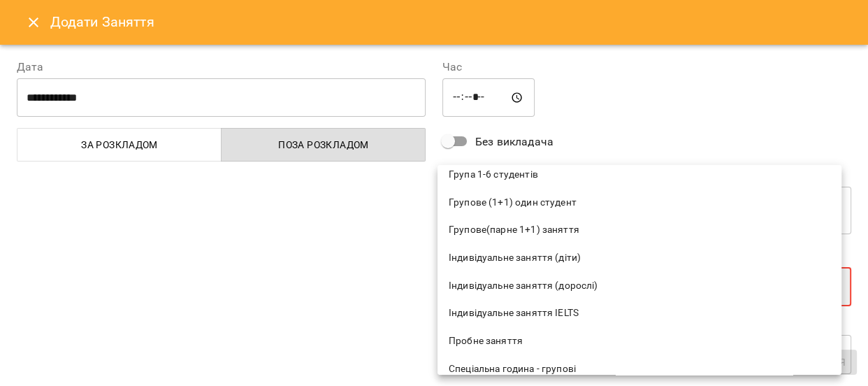 Image resolution: width=868 pixels, height=386 pixels. I want to click on span: Група 1-6 студентів, so click(640, 175).